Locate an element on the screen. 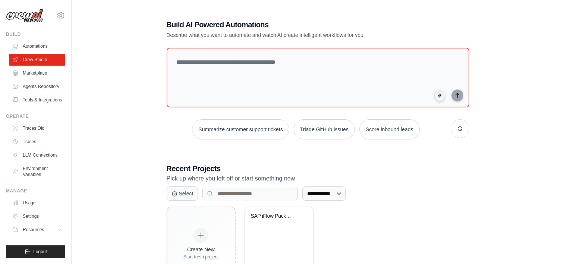 This screenshot has height=264, width=564. a: Marketplace is located at coordinates (37, 73).